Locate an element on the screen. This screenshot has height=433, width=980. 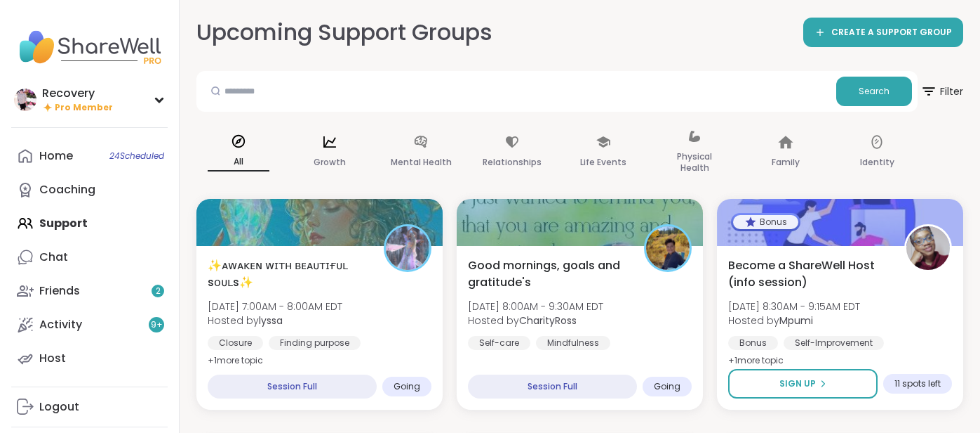
b: Mpumi is located at coordinates (796, 321).